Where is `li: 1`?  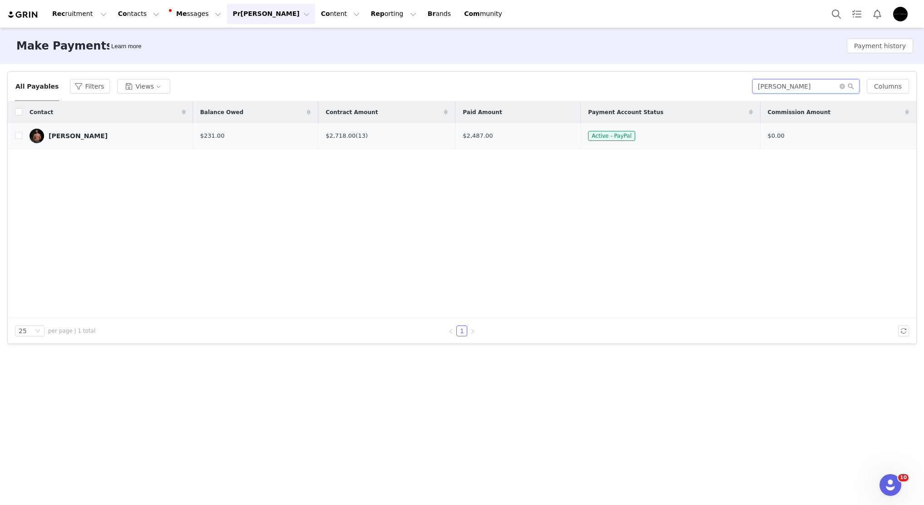 li: 1 is located at coordinates (462, 331).